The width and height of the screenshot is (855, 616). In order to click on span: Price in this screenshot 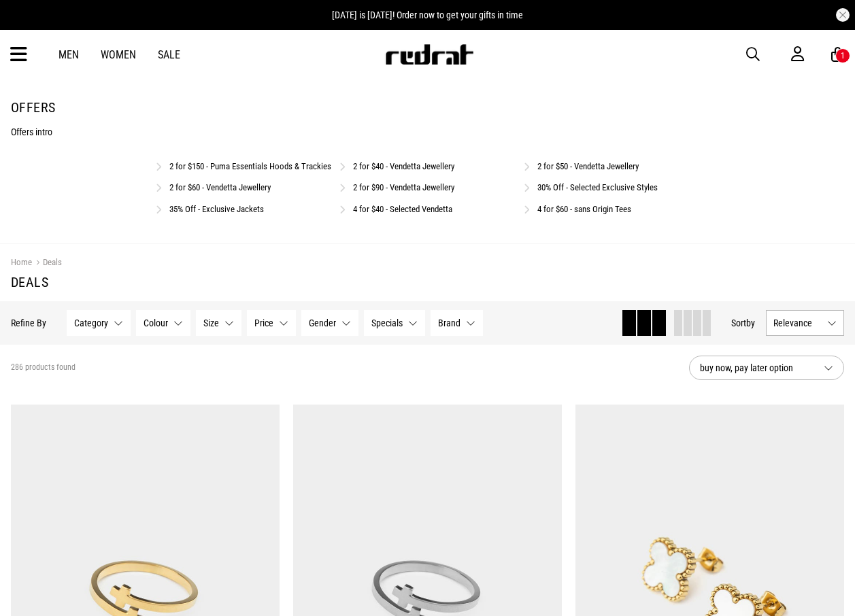, I will do `click(264, 323)`.